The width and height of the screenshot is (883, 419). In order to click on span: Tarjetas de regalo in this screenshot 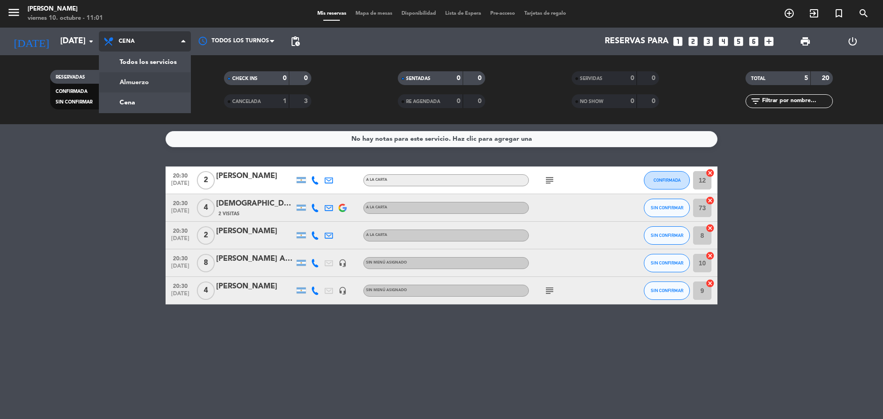, I will do `click(545, 13)`.